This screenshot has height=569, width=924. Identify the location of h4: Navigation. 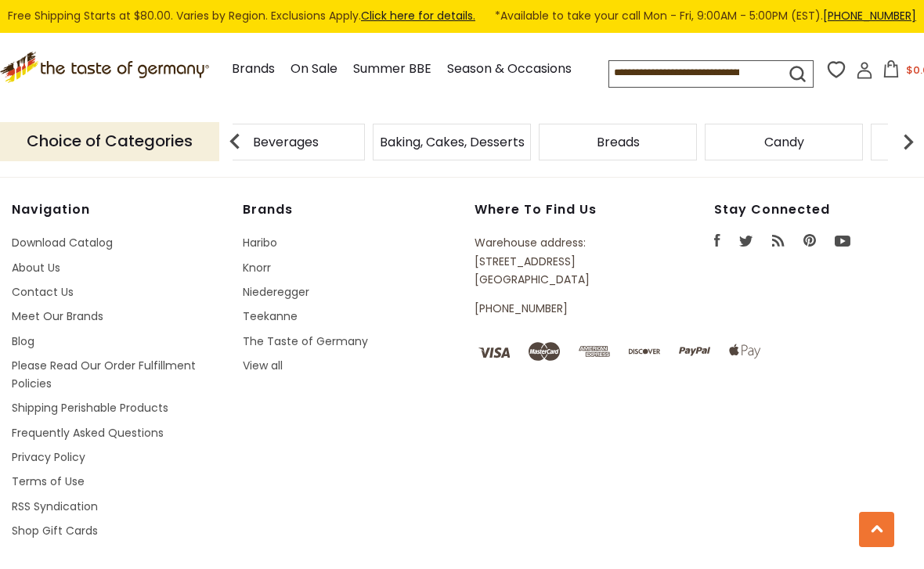
(120, 211).